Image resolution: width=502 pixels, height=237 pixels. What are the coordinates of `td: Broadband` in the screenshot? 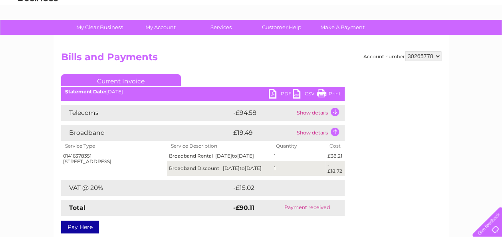 It's located at (146, 133).